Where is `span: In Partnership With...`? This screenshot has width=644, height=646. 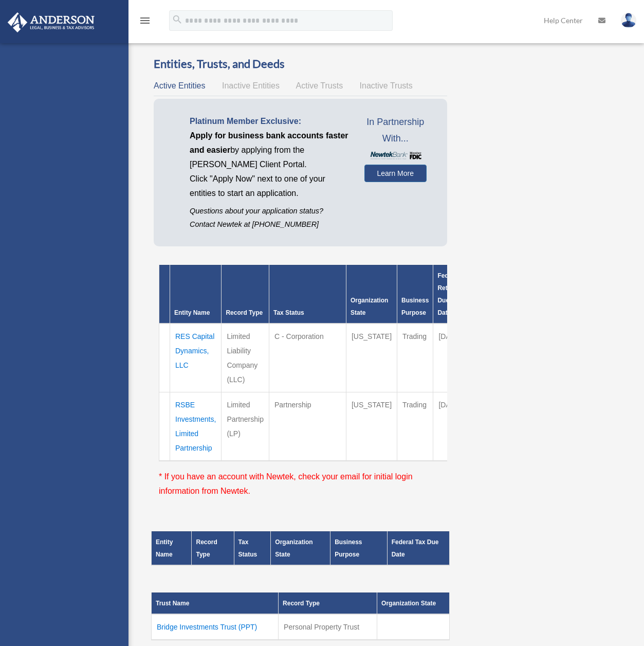 span: In Partnership With... is located at coordinates (395, 130).